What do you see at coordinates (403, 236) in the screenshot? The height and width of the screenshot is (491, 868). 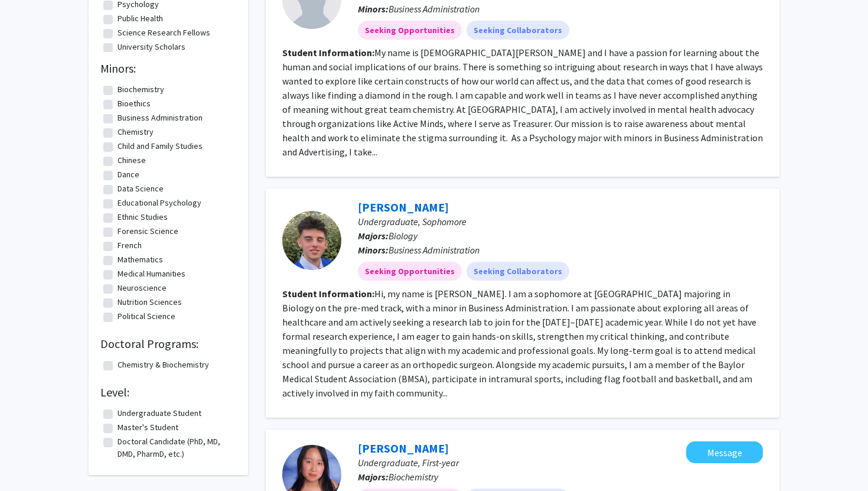 I see `span: Biology` at bounding box center [403, 236].